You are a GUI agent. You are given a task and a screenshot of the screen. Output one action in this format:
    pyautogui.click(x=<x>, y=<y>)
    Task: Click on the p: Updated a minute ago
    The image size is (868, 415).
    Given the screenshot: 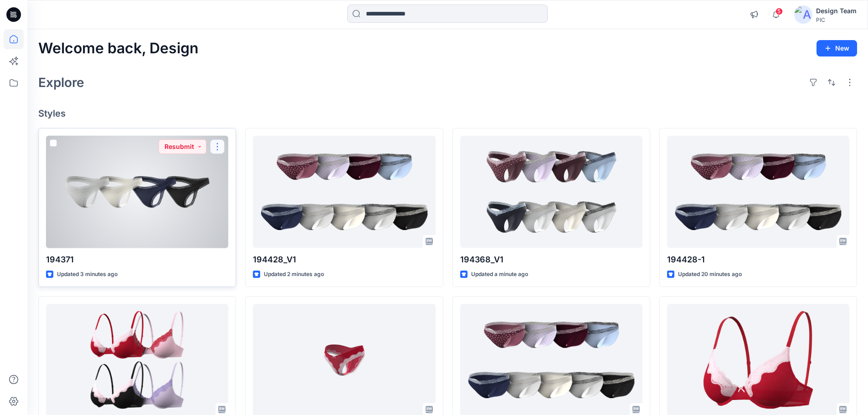 What is the action you would take?
    pyautogui.click(x=500, y=274)
    